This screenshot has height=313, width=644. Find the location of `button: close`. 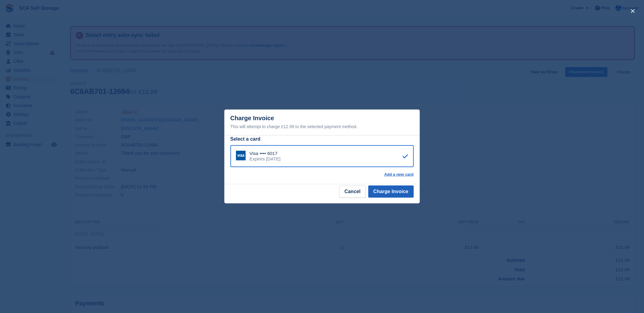

button: close is located at coordinates (633, 11).